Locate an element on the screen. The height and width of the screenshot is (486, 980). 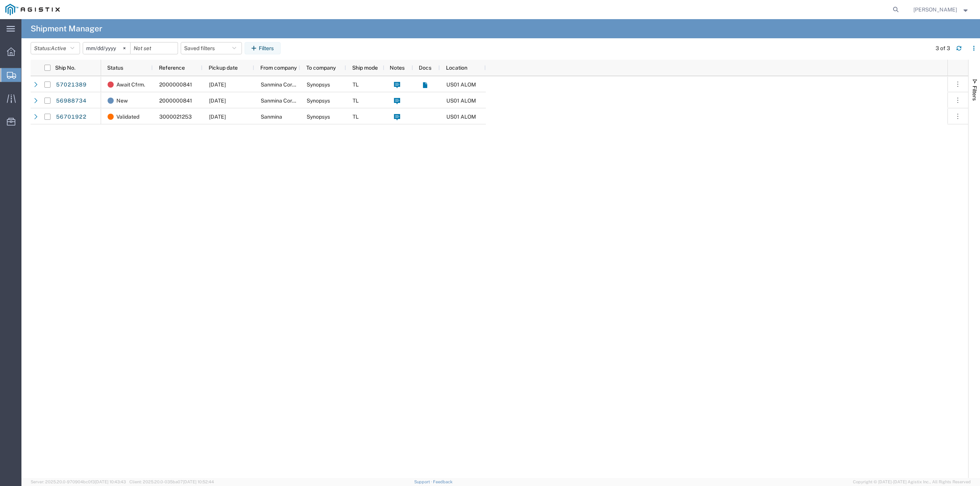
span: Pickup date is located at coordinates (223, 68).